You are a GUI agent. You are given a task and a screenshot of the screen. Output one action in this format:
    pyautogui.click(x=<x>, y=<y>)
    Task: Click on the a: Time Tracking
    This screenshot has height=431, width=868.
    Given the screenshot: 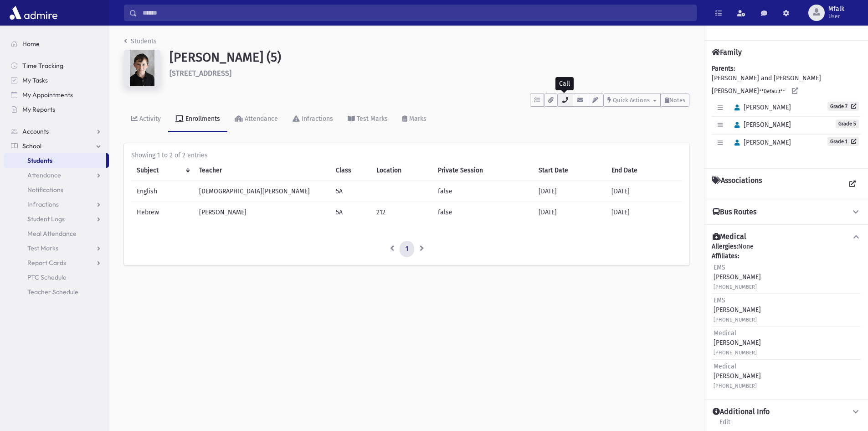 What is the action you would take?
    pyautogui.click(x=56, y=65)
    